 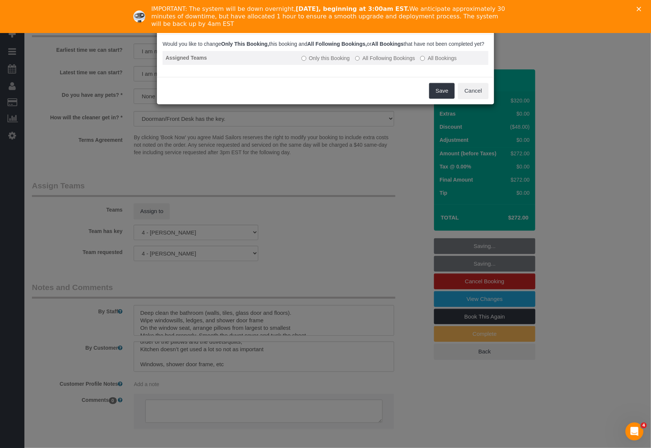 What do you see at coordinates (245, 44) in the screenshot?
I see `b: Only This Booking,` at bounding box center [245, 44].